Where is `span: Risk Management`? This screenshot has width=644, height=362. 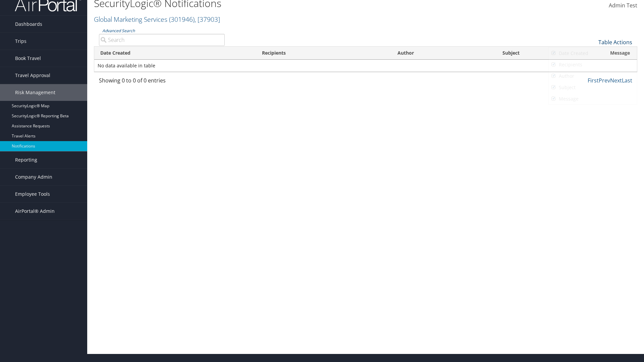 span: Risk Management is located at coordinates (35, 92).